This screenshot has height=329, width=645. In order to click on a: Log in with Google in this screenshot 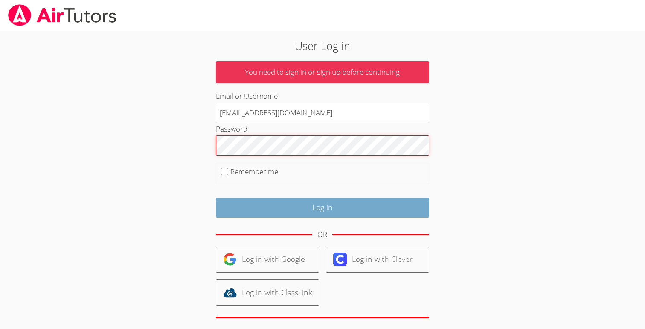, I will do `click(268, 259)`.